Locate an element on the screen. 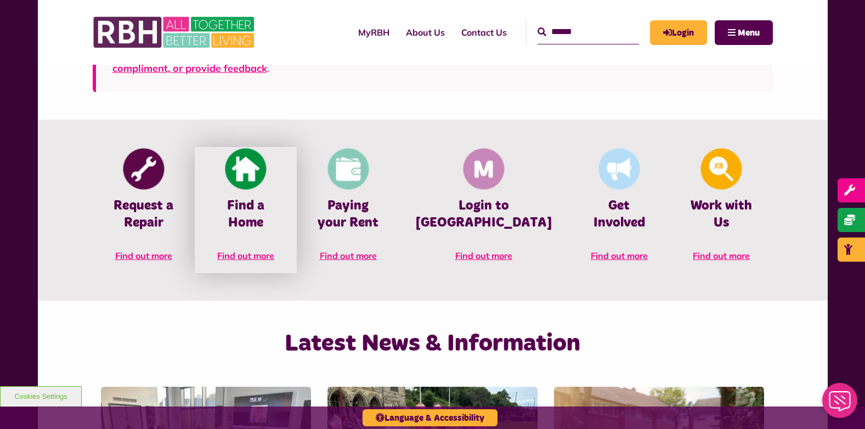 The image size is (865, 429). img: Looking For A Job is located at coordinates (721, 169).